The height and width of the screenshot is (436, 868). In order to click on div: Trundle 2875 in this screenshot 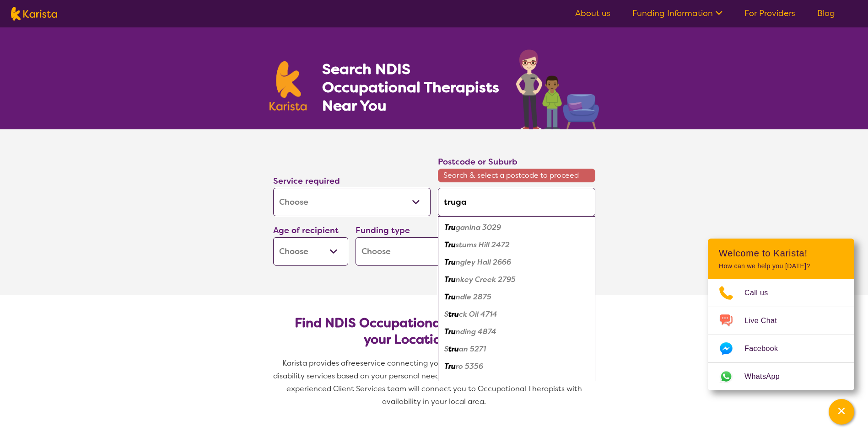, I will do `click(516, 297)`.